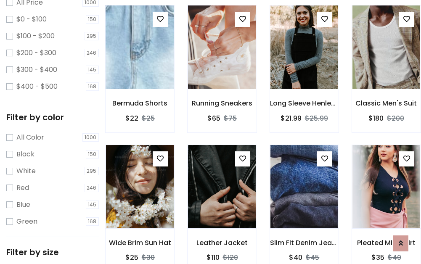  What do you see at coordinates (25, 154) in the screenshot?
I see `label: Black` at bounding box center [25, 154].